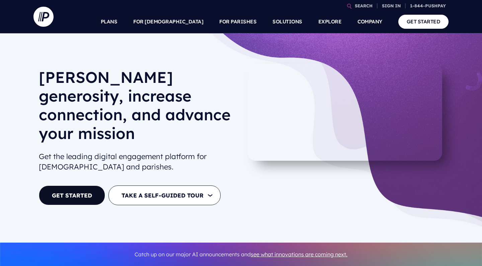 The width and height of the screenshot is (482, 266). What do you see at coordinates (299, 255) in the screenshot?
I see `a: see what innovations are coming next.` at bounding box center [299, 255].